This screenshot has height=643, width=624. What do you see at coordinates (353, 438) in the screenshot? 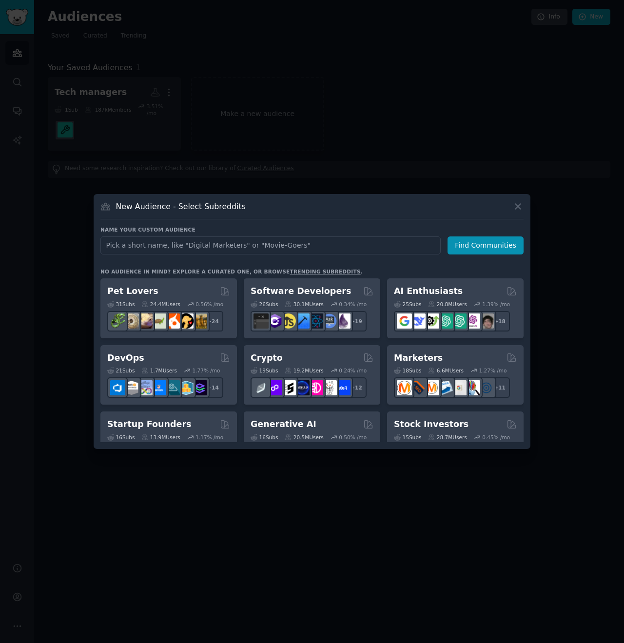
I see `div: 0.50 % /mo` at bounding box center [353, 438].